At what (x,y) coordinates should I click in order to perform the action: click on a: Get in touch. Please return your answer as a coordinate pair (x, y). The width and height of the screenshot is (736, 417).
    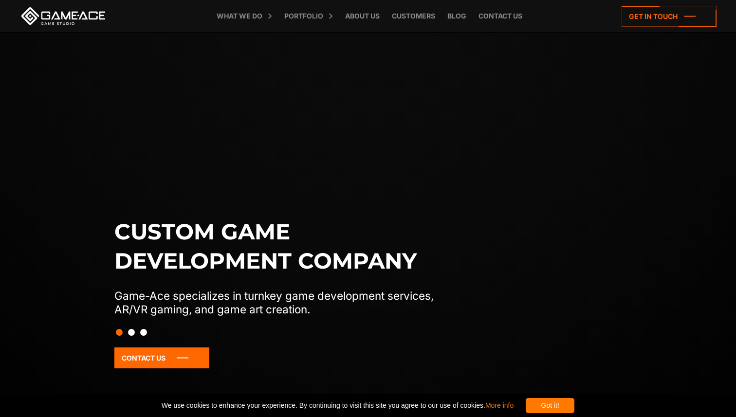
    Looking at the image, I should click on (669, 16).